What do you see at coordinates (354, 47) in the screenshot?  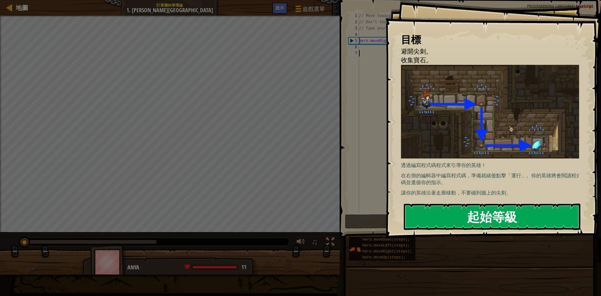 I see `div: 6` at bounding box center [354, 47].